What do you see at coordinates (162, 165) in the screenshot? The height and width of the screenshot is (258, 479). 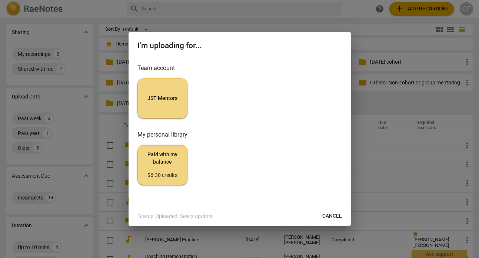 I see `button: Paid with my balance$6.30 credits` at bounding box center [162, 165].